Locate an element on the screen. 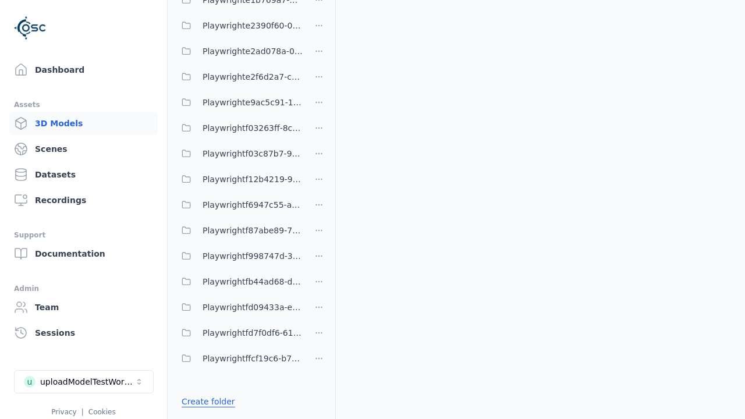 Image resolution: width=745 pixels, height=419 pixels. div: uploadModelTestWorkspace is located at coordinates (87, 382).